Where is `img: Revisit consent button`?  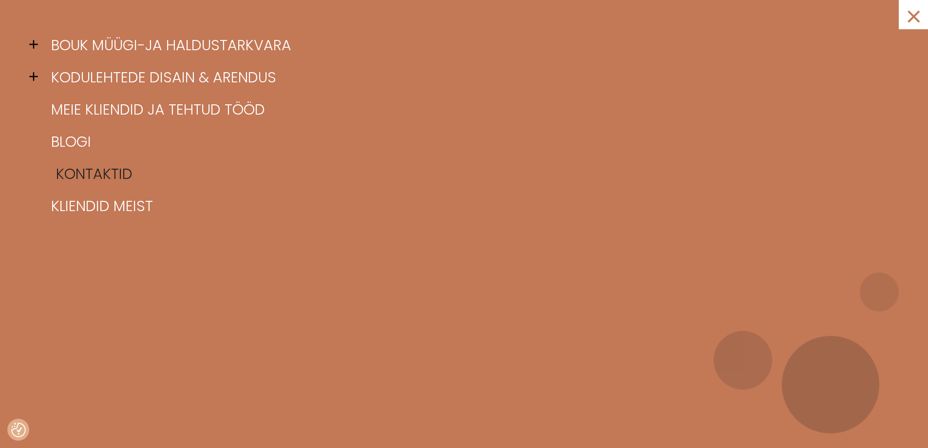 img: Revisit consent button is located at coordinates (19, 430).